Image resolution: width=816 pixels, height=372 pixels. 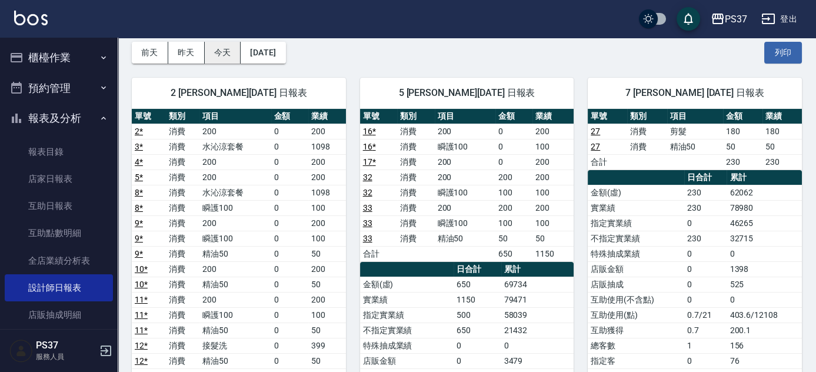 What do you see at coordinates (59, 179) in the screenshot?
I see `a: 店家日報表` at bounding box center [59, 179].